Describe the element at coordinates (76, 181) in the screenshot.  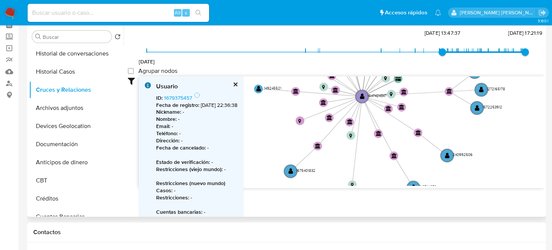
I see `button: CBT` at that location.